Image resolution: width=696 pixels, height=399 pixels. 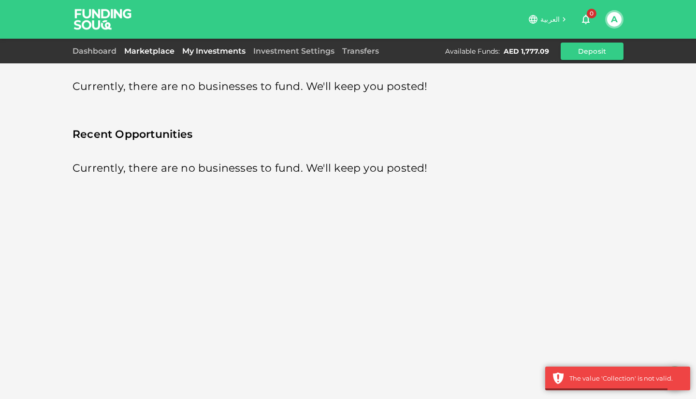 I want to click on button: Deposit, so click(x=592, y=51).